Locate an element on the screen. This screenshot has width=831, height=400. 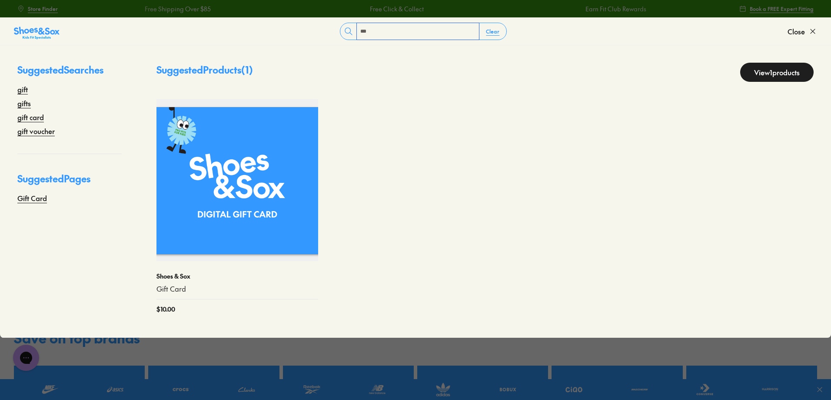
a: gift voucher is located at coordinates (36, 131).